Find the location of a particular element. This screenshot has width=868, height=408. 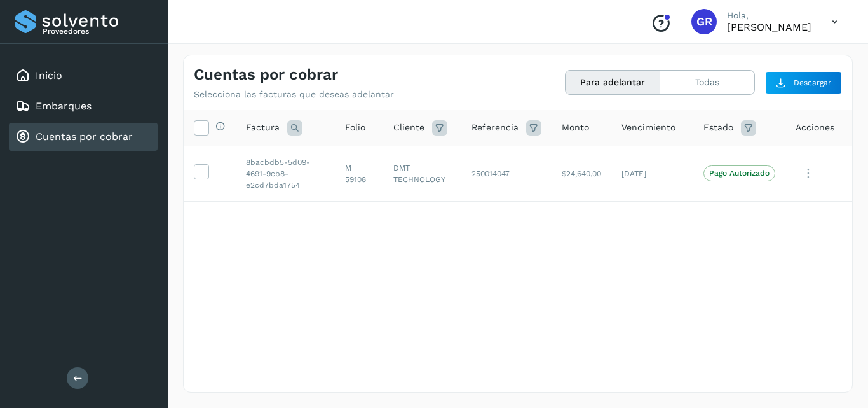

td: DMT TECHNOLOGY is located at coordinates (421, 173).